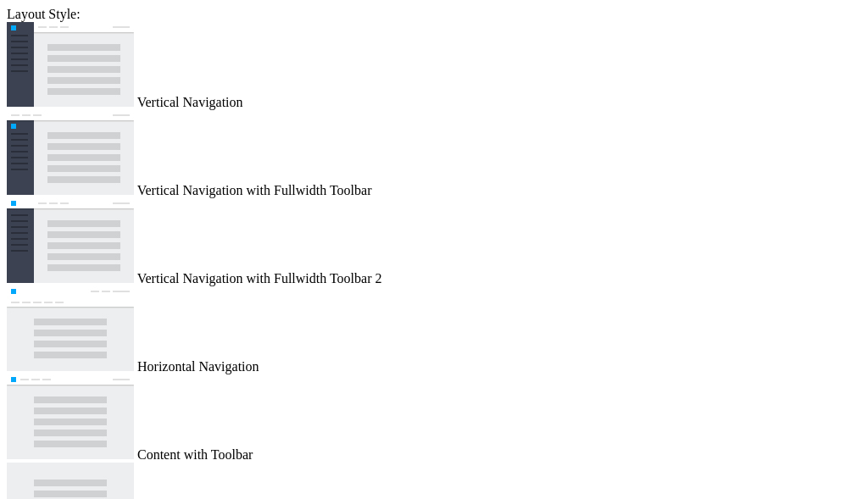 This screenshot has height=499, width=868. What do you see at coordinates (434, 15) in the screenshot?
I see `div: Layout Style:` at bounding box center [434, 15].